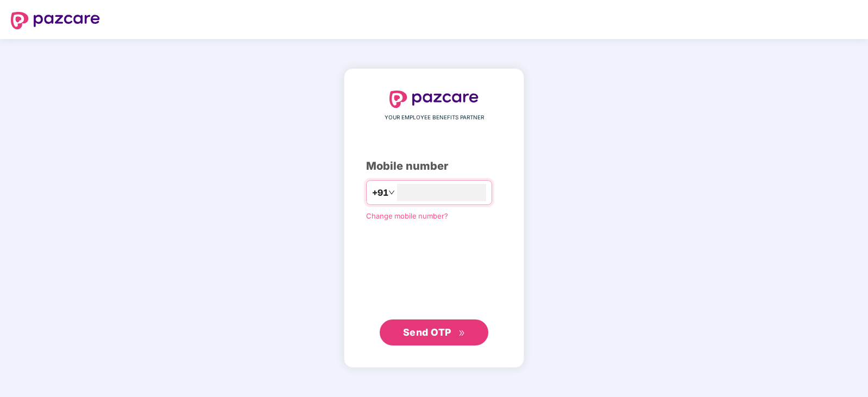 The width and height of the screenshot is (868, 397). Describe the element at coordinates (381, 192) in the screenshot. I see `span: +91` at that location.